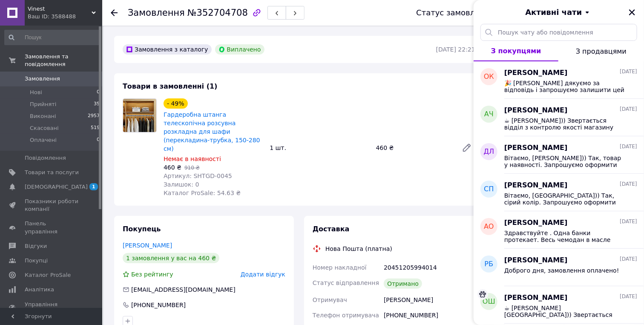 The image size is (644, 325). I want to click on div: Замовлення з каталогу, so click(167, 49).